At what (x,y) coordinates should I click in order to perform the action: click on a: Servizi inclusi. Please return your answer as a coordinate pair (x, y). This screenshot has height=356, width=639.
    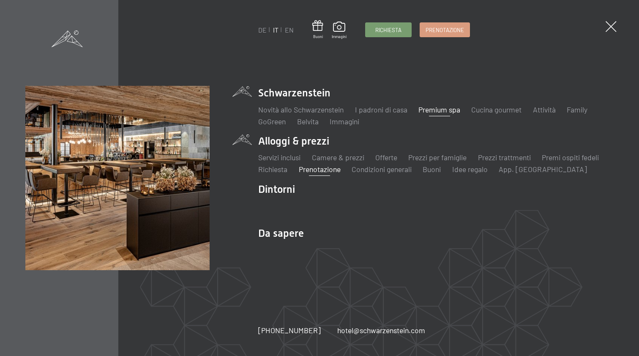
    Looking at the image, I should click on (279, 157).